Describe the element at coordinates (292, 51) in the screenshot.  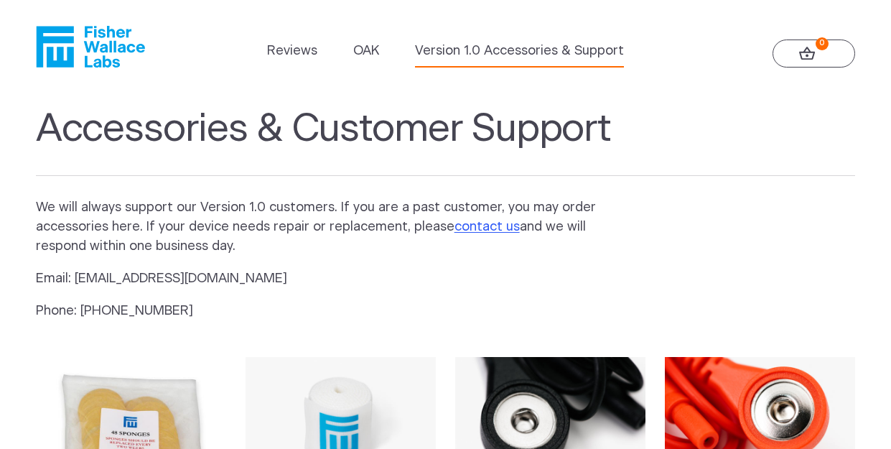
I see `a: Reviews` at that location.